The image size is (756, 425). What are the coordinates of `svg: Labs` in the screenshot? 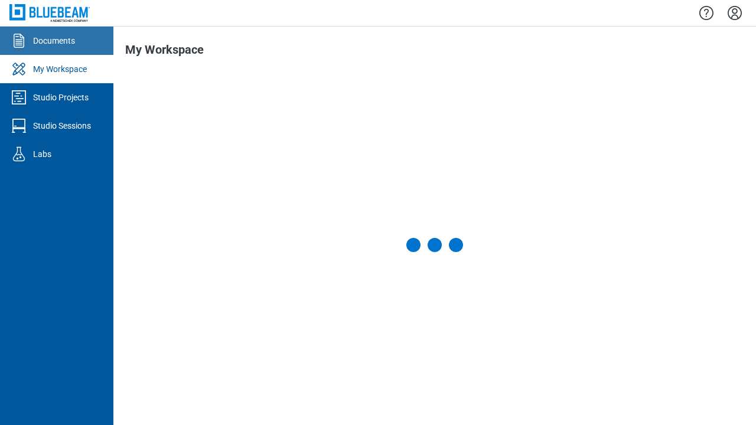 It's located at (19, 154).